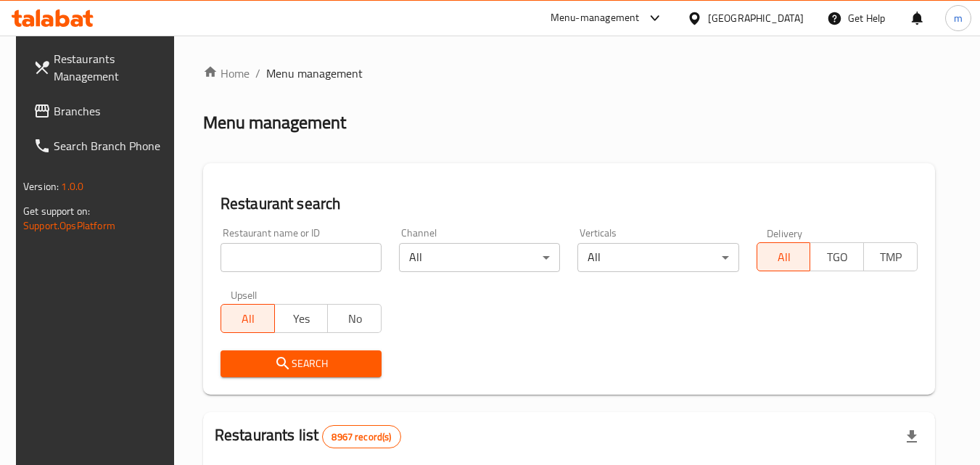 This screenshot has width=980, height=465. What do you see at coordinates (354, 318) in the screenshot?
I see `button: No` at bounding box center [354, 318].